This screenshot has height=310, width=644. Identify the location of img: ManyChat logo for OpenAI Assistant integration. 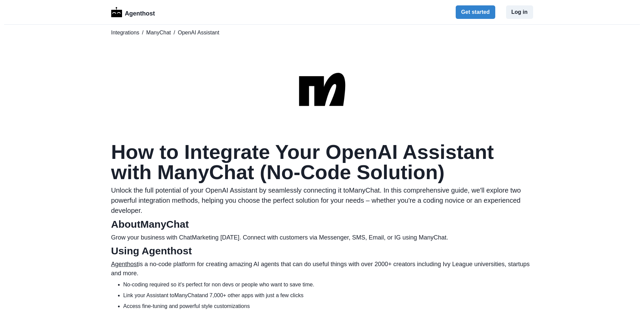
(322, 90).